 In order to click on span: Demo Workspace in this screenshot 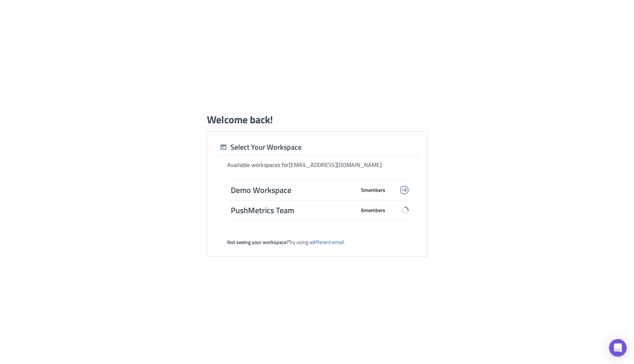, I will do `click(293, 190)`.